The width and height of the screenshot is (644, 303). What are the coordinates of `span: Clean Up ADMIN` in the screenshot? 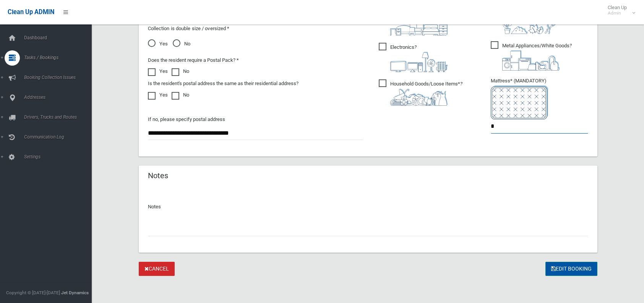 It's located at (30, 12).